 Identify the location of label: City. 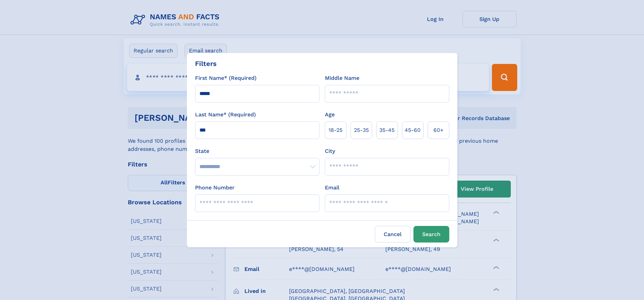
(330, 151).